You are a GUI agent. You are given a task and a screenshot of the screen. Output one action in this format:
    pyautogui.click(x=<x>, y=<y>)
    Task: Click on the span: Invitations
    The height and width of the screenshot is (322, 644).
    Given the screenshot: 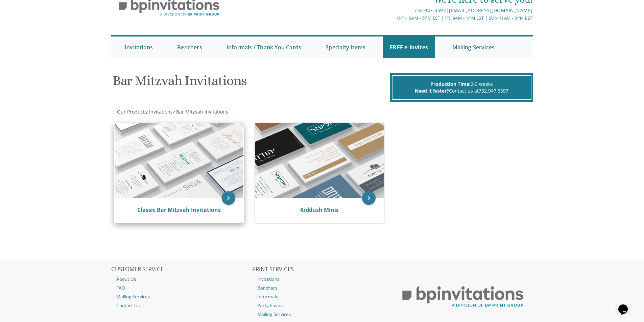 What is the action you would take?
    pyautogui.click(x=161, y=112)
    